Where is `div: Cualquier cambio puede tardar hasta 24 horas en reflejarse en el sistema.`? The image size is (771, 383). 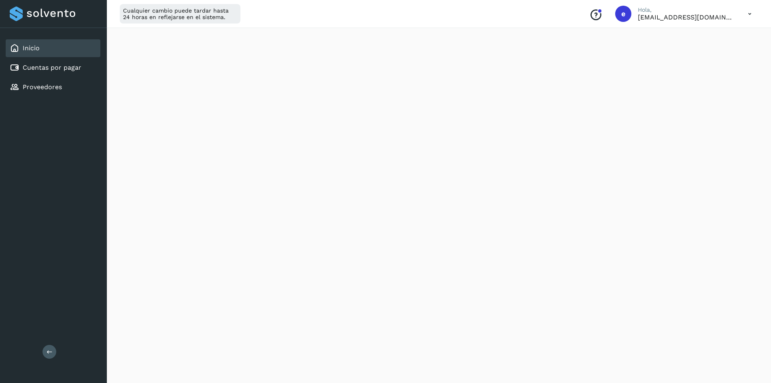
div: Cualquier cambio puede tardar hasta 24 horas en reflejarse en el sistema. is located at coordinates (180, 14).